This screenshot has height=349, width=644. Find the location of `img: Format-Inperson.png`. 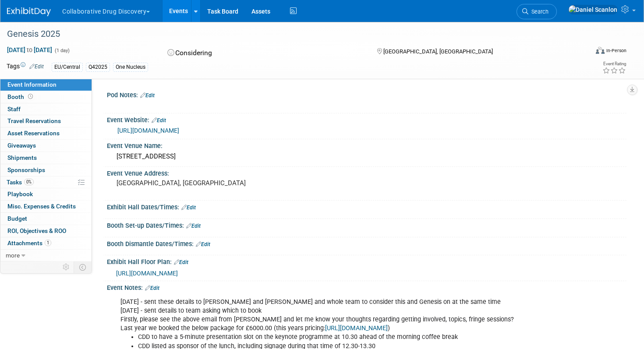

img: Format-Inperson.png is located at coordinates (600, 50).